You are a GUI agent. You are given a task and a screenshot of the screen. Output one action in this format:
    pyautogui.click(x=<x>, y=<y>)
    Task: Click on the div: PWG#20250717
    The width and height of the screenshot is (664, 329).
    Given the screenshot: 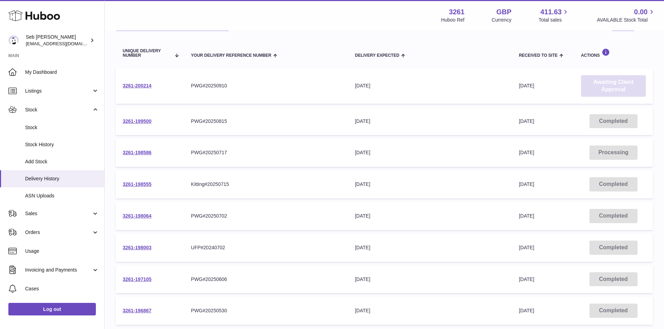 What is the action you would take?
    pyautogui.click(x=266, y=153)
    